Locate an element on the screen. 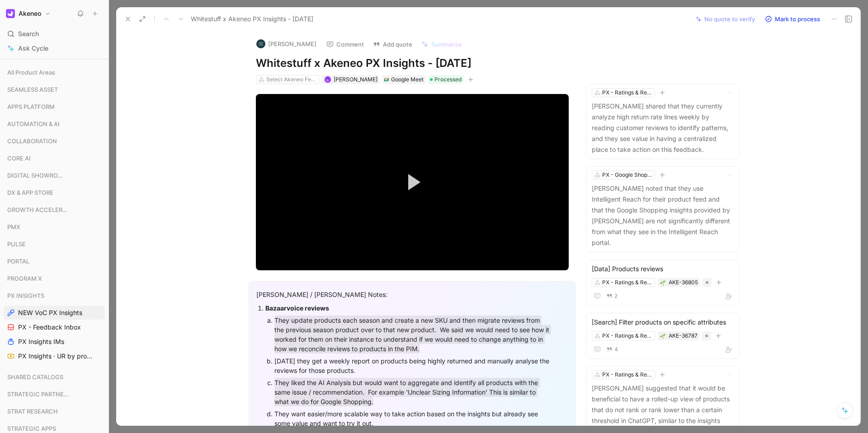 This screenshot has width=868, height=433. span: PORTAL is located at coordinates (18, 261).